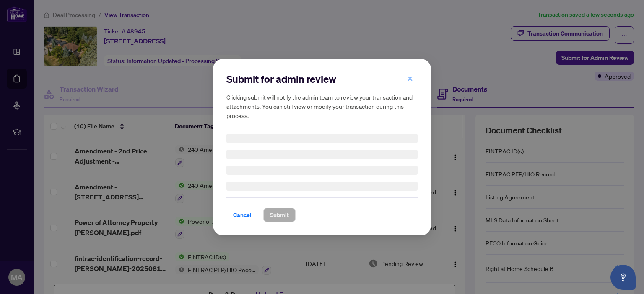  I want to click on button: Open asap, so click(623, 277).